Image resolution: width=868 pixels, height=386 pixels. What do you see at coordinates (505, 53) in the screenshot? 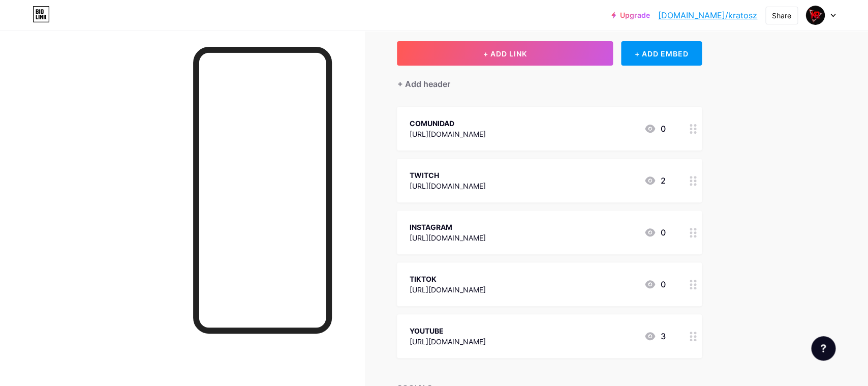
I see `button: + ADD LINK` at bounding box center [505, 53].